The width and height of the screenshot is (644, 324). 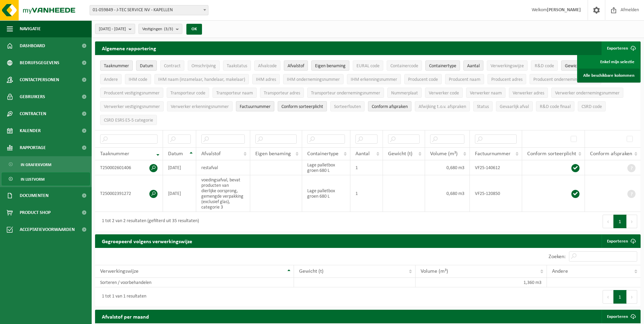 What do you see at coordinates (557, 257) in the screenshot?
I see `label: Zoeken:` at bounding box center [557, 257].